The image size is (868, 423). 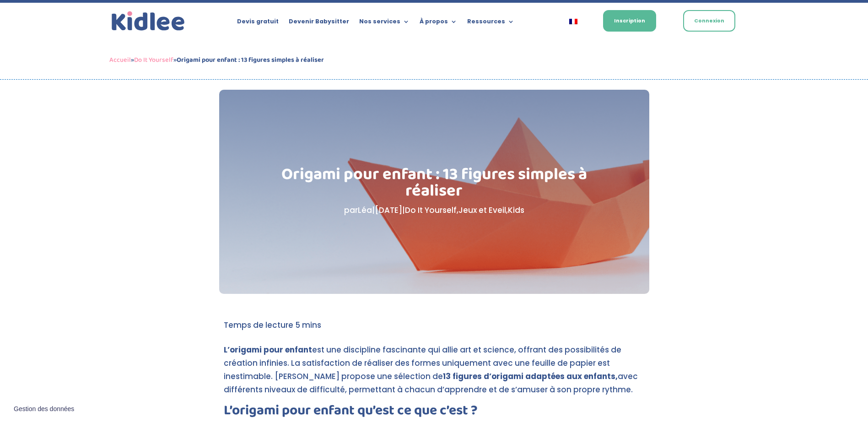 I want to click on a: Devenir Babysitter, so click(x=318, y=24).